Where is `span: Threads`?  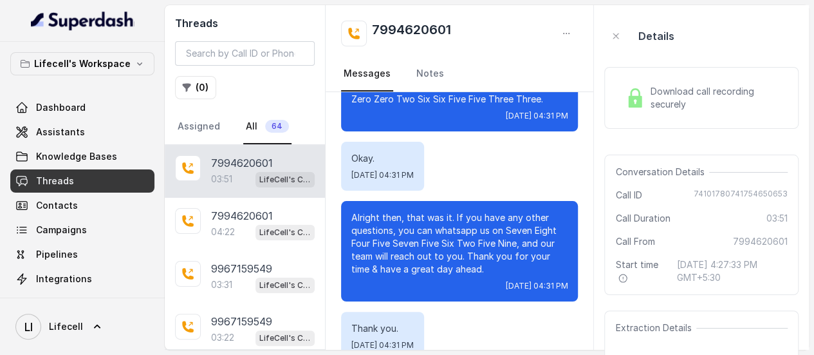
span: Threads is located at coordinates (55, 181).